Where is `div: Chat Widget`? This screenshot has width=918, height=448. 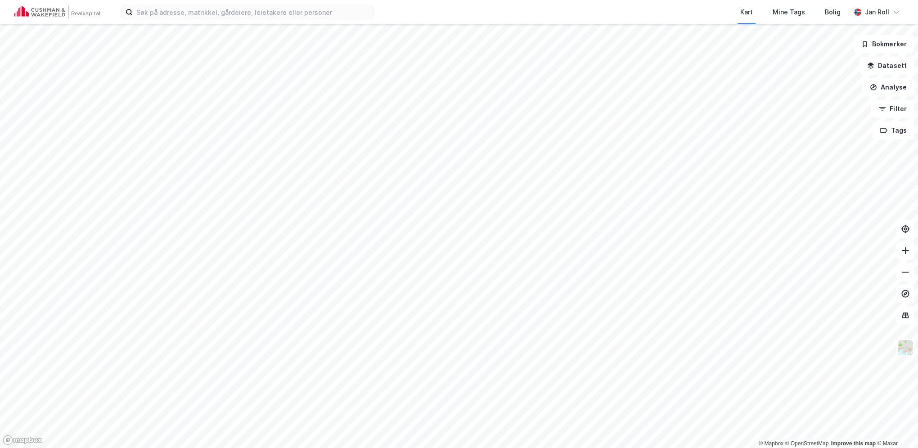
div: Chat Widget is located at coordinates (896, 427).